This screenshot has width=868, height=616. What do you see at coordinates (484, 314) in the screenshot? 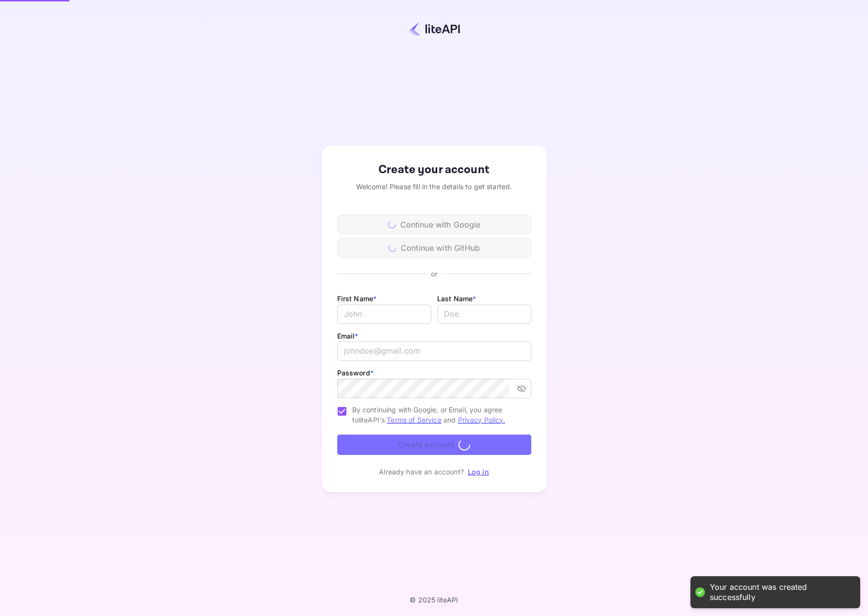
I see `input: Doe` at bounding box center [484, 314].